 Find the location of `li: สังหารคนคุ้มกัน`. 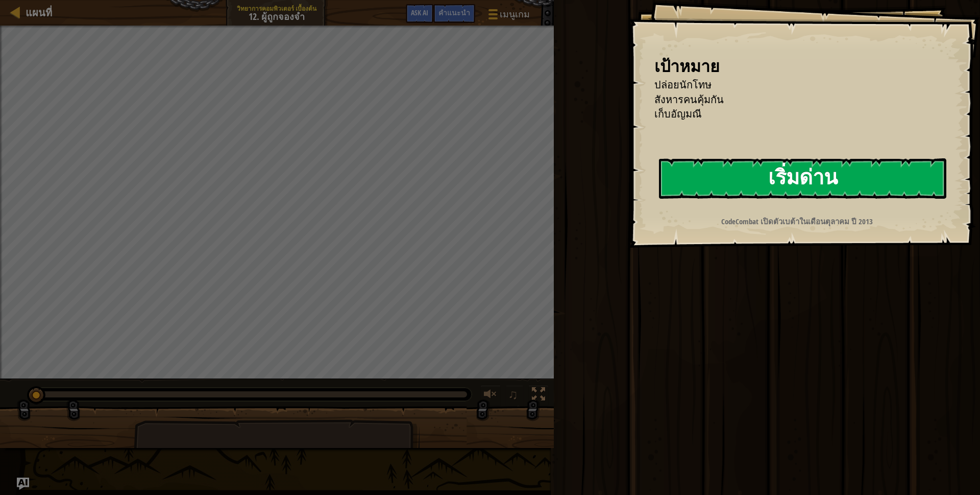

li: สังหารคนคุ้มกัน is located at coordinates (792, 99).